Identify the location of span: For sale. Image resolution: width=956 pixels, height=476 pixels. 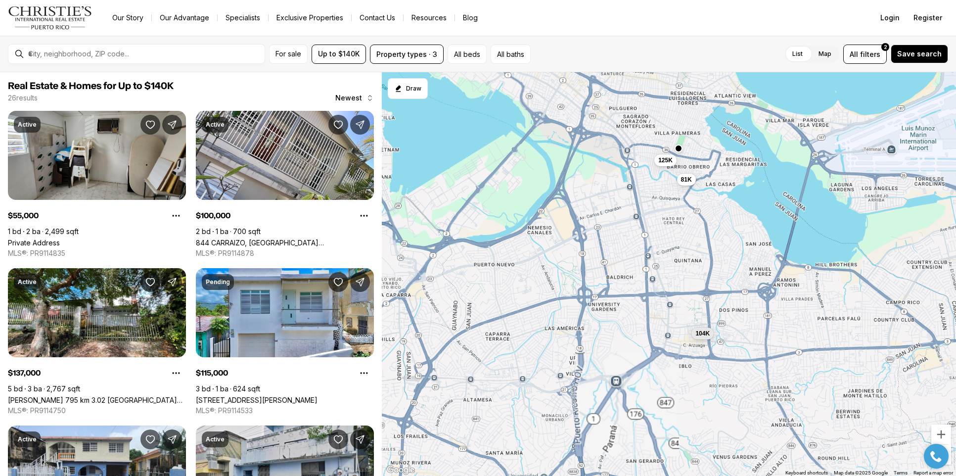
(288, 54).